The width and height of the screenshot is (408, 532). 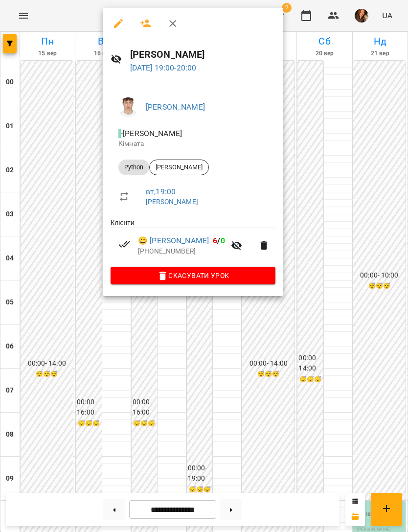 I want to click on p: Кімната, so click(x=193, y=144).